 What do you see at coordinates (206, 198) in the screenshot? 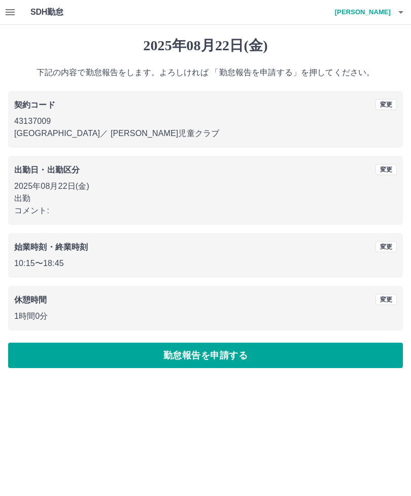
I see `p: 出勤` at bounding box center [206, 198].